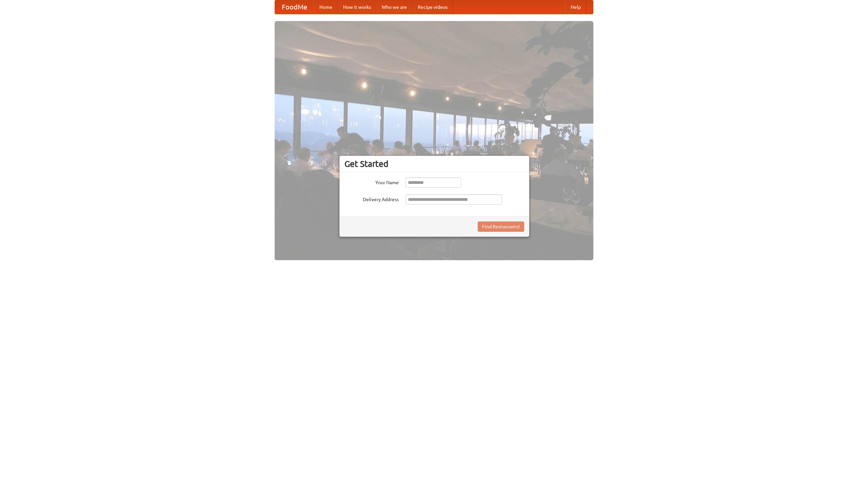 This screenshot has height=480, width=868. What do you see at coordinates (294, 7) in the screenshot?
I see `a: FoodMe` at bounding box center [294, 7].